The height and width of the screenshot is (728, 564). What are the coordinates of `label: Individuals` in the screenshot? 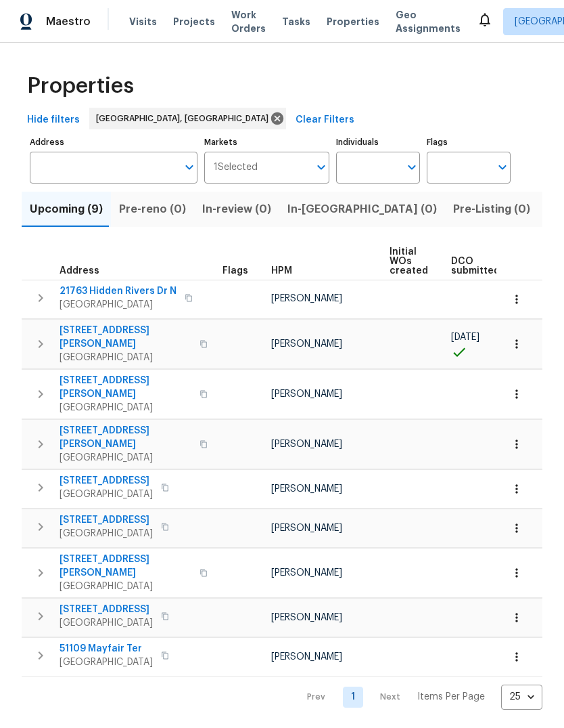 It's located at (379, 142).